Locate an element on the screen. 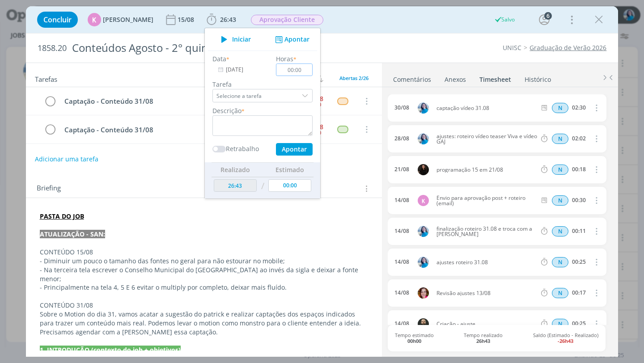  button: Aprovação Cliente is located at coordinates (287, 20).